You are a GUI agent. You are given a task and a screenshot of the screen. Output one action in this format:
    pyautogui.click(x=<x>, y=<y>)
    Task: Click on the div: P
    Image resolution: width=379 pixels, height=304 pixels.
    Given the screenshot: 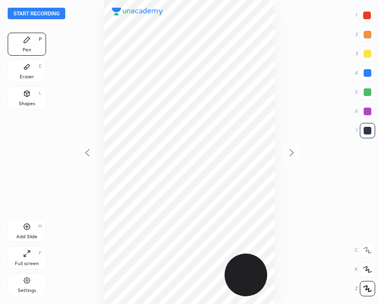 What is the action you would take?
    pyautogui.click(x=40, y=39)
    